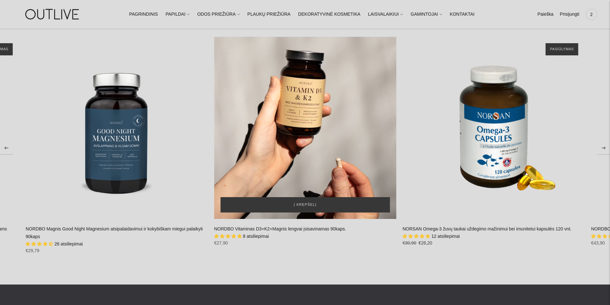 This screenshot has width=610, height=305. Describe the element at coordinates (591, 14) in the screenshot. I see `a: 2` at that location.